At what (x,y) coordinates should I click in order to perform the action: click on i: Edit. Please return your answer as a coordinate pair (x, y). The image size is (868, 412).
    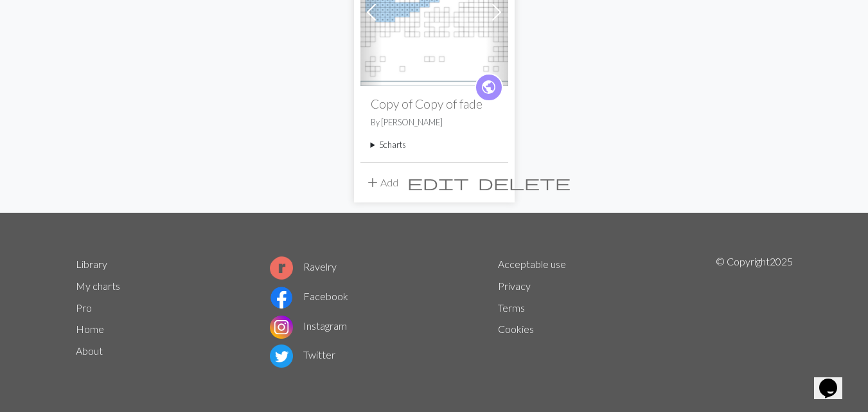
    Looking at the image, I should click on (439, 182).